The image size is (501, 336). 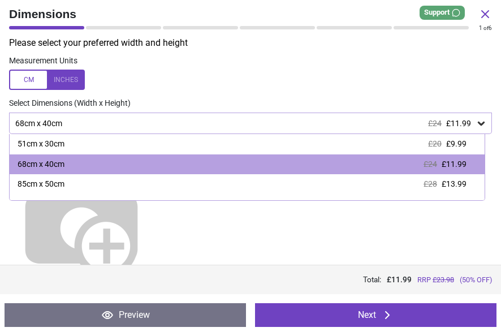 I want to click on div: 85cm x 50cm, so click(x=41, y=184).